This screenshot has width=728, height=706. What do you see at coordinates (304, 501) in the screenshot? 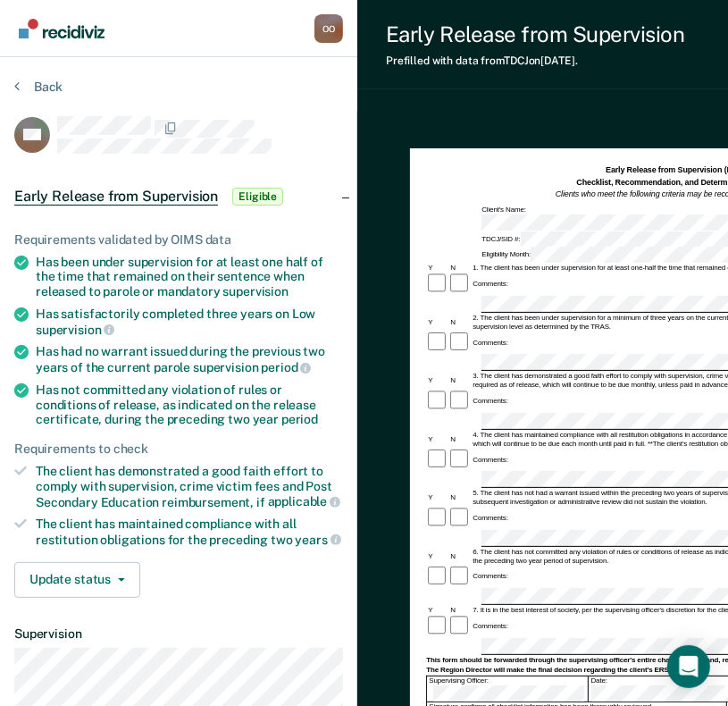
I see `span: applicable` at bounding box center [304, 501].